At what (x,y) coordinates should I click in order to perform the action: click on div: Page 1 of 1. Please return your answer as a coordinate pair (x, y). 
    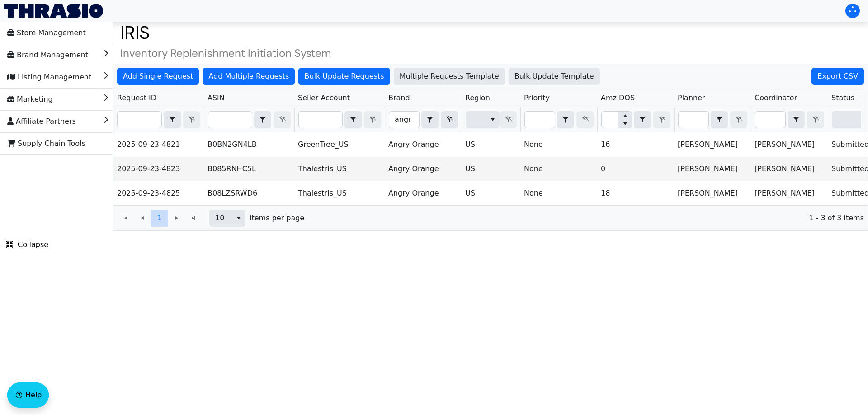
    Looking at the image, I should click on (491, 218).